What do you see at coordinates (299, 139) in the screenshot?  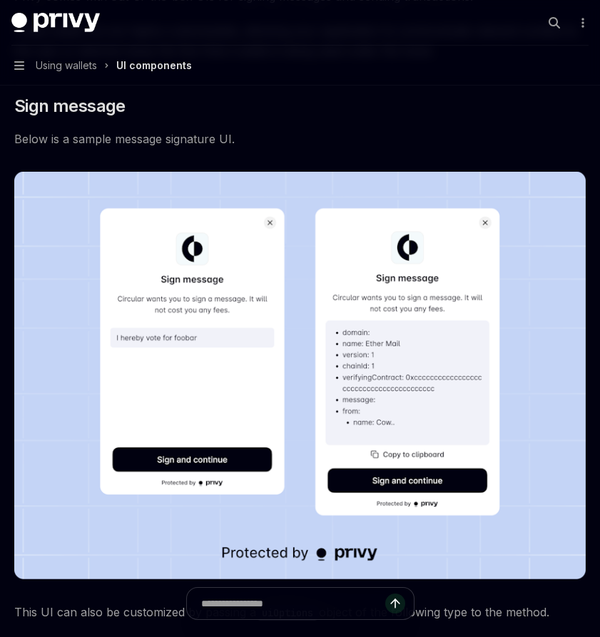 I see `span: Below is a sample message signature UI.` at bounding box center [299, 139].